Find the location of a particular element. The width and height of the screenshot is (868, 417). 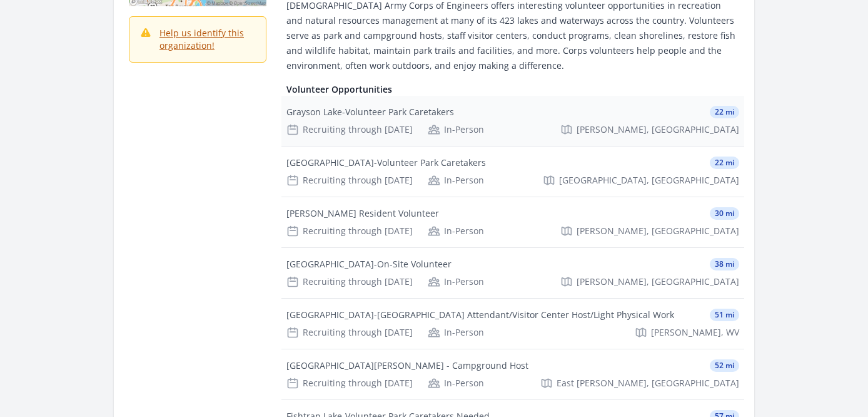

h4: Volunteer Opportunities is located at coordinates (513, 89).